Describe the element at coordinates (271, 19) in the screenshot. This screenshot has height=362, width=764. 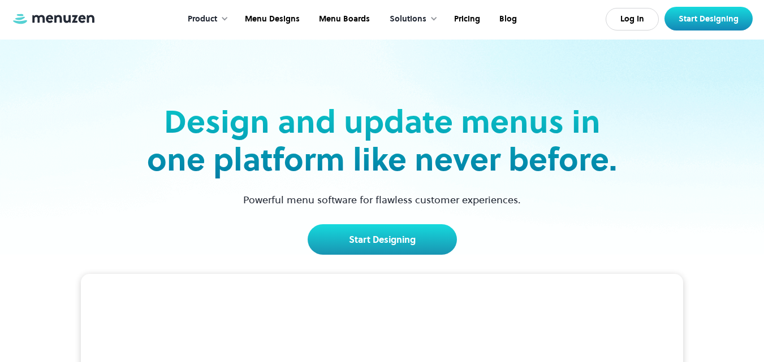
I see `a: Menu Designs` at that location.